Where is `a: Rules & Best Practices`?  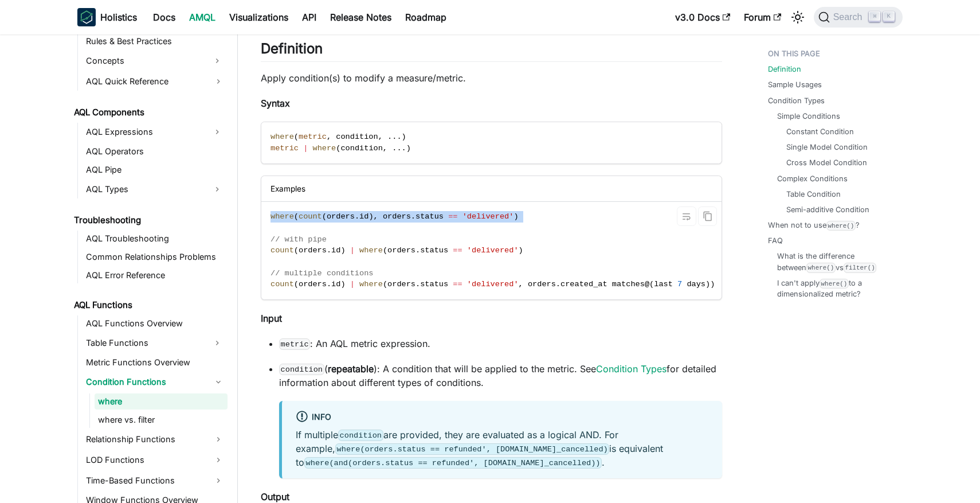 a: Rules & Best Practices is located at coordinates (155, 41).